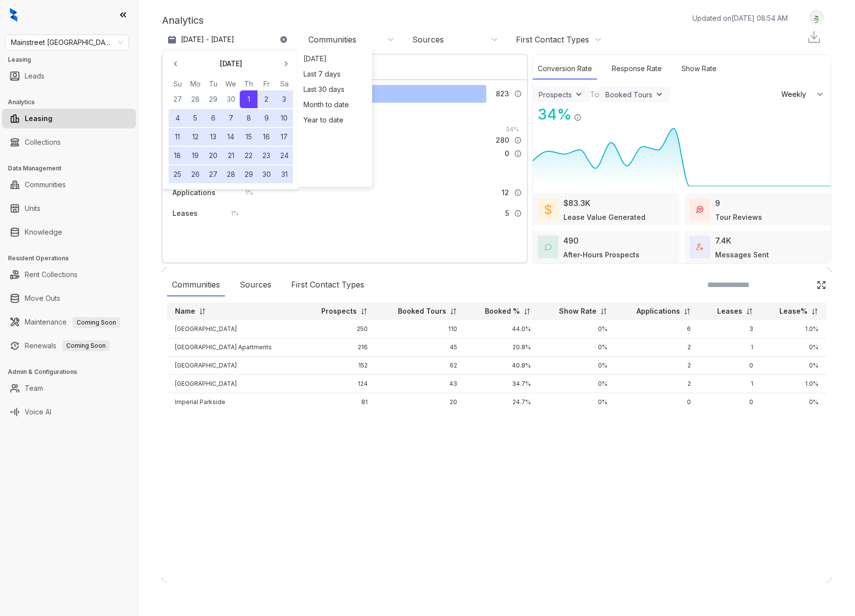 The image size is (855, 616). I want to click on p: Analytics, so click(183, 20).